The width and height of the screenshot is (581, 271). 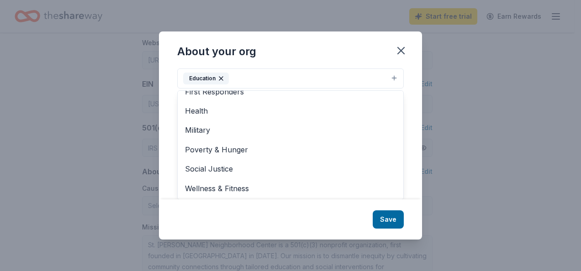 What do you see at coordinates (291, 130) in the screenshot?
I see `span: Military` at bounding box center [291, 130].